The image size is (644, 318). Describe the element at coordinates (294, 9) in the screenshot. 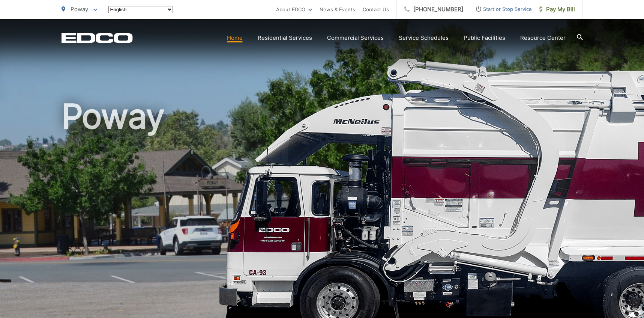

I see `a: About EDCO` at that location.